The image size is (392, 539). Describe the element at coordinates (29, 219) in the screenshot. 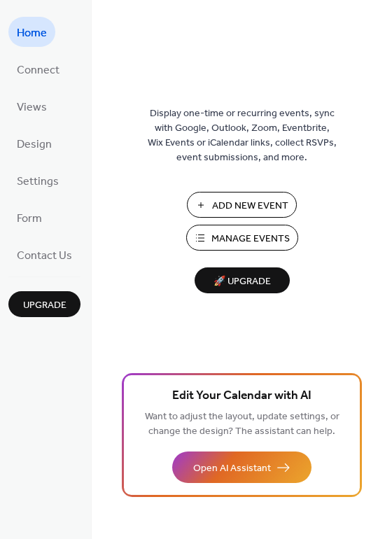

I see `span: Form` at that location.